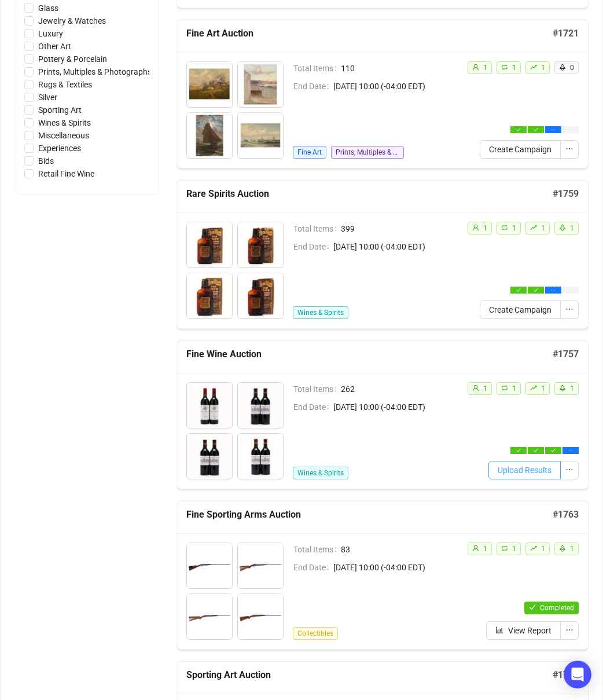  Describe the element at coordinates (261, 617) in the screenshot. I see `img: 1004_1.jpg` at that location.